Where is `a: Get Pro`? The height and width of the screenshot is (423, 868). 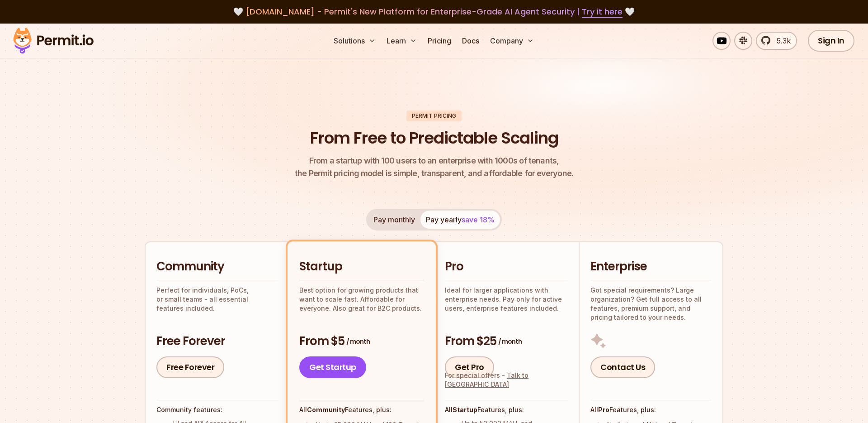 a: Get Pro is located at coordinates (469, 367).